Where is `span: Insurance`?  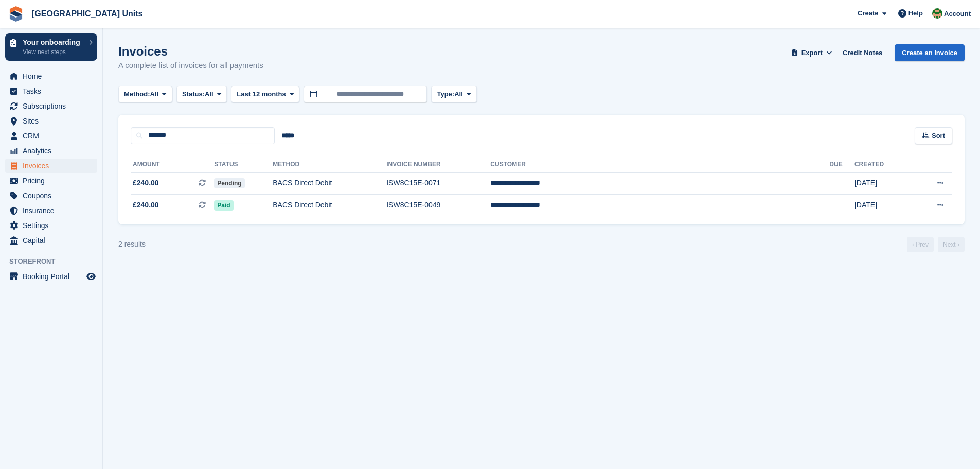
span: Insurance is located at coordinates (53, 210).